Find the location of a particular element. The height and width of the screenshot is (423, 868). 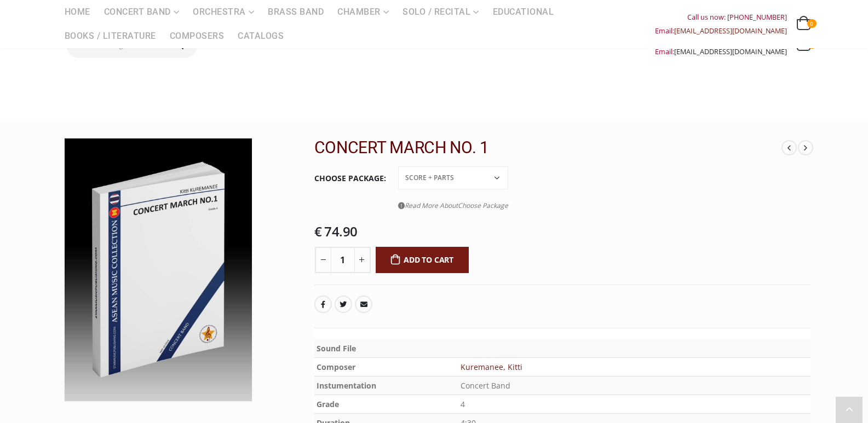

td: 4 is located at coordinates (634, 404).